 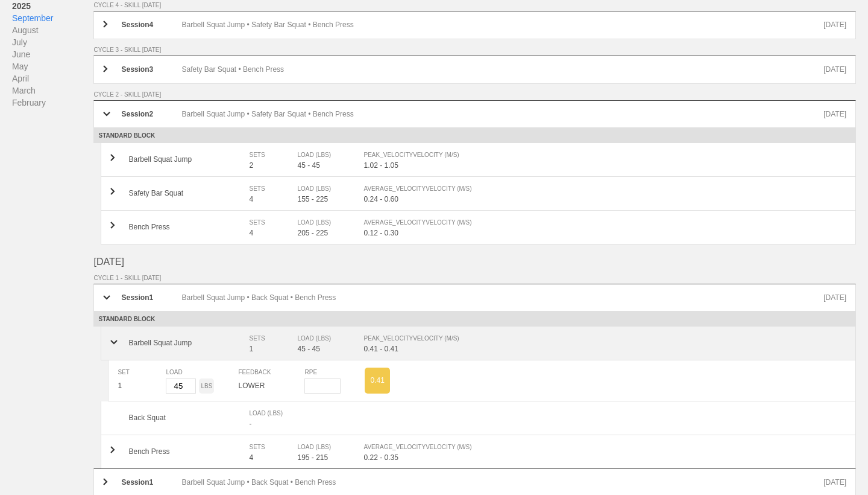 What do you see at coordinates (271, 372) in the screenshot?
I see `div: FEEDBACK` at bounding box center [271, 372].